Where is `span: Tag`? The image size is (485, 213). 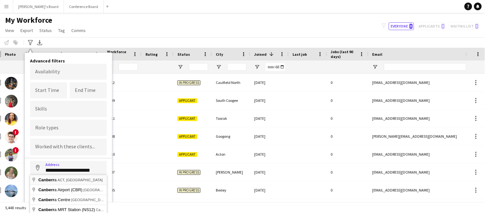 span: Tag is located at coordinates (61, 30).